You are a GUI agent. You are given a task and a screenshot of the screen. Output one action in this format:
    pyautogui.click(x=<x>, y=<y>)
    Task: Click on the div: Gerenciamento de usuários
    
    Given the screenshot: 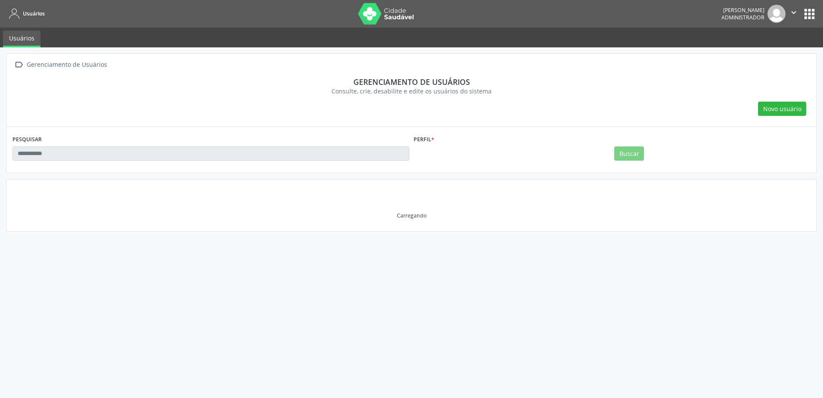 What is the action you would take?
    pyautogui.click(x=412, y=82)
    